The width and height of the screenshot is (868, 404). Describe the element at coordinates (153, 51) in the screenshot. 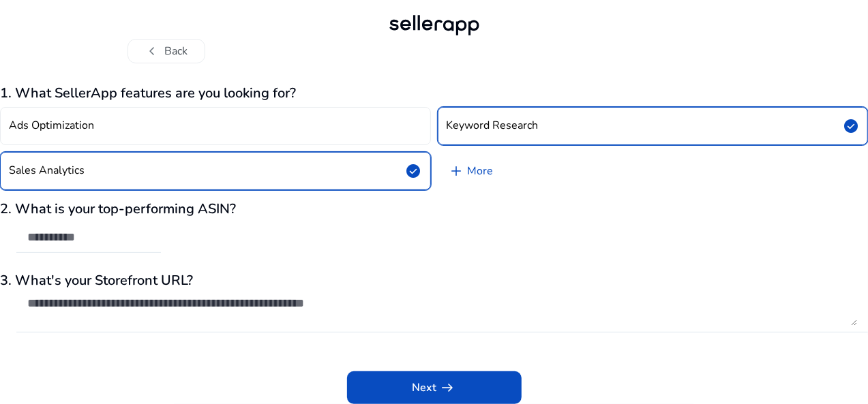

I see `span: chevron_left` at that location.